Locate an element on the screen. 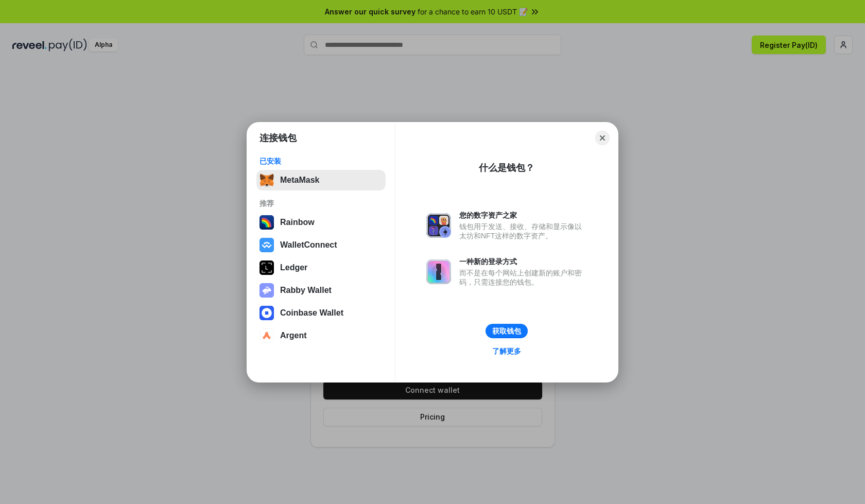 Image resolution: width=865 pixels, height=504 pixels. div: MetaMask is located at coordinates (300, 180).